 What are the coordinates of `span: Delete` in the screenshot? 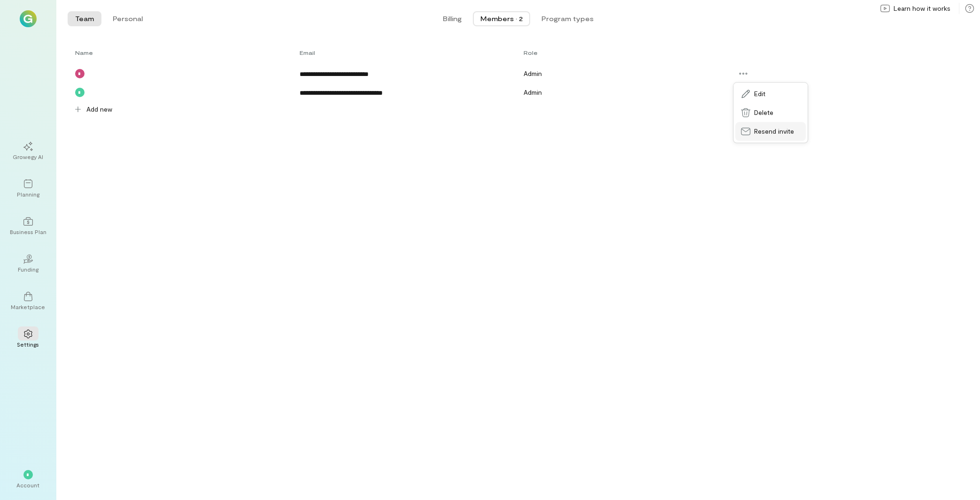 It's located at (764, 113).